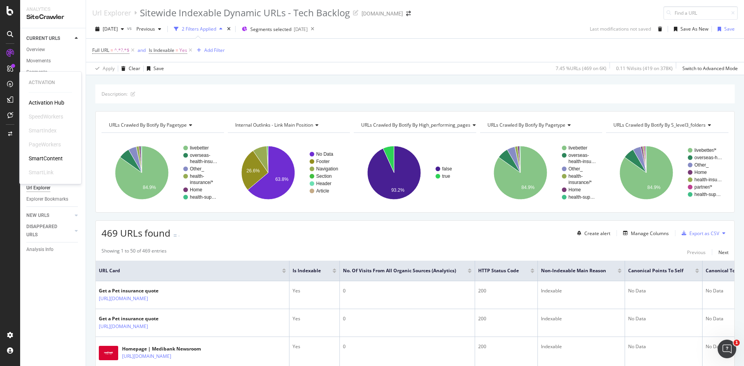  Describe the element at coordinates (141, 50) in the screenshot. I see `div: and` at that location.